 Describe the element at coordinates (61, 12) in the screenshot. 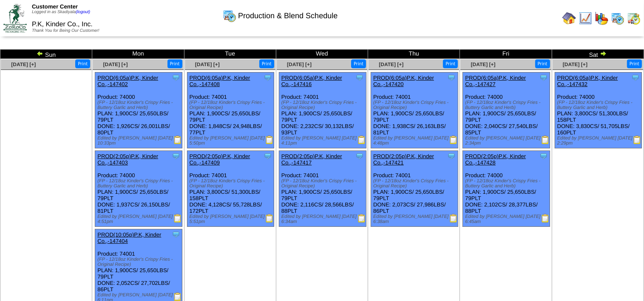

I see `span: Logged in as Skadiyala` at that location.